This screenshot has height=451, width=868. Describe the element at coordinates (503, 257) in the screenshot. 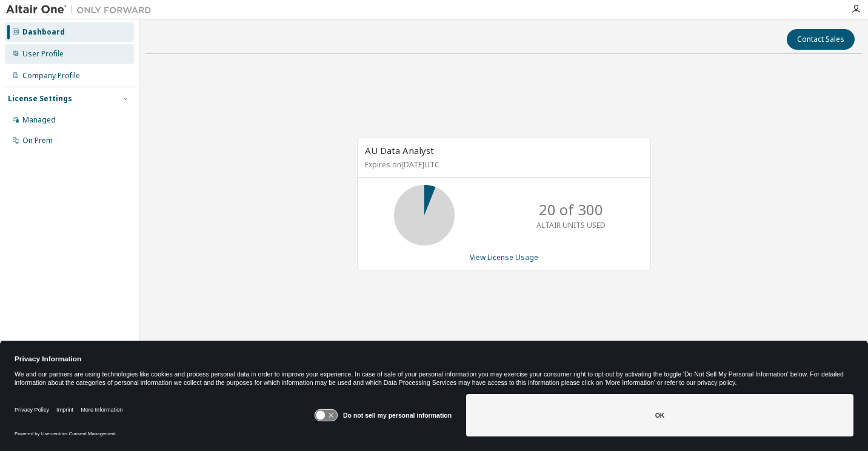

I see `a: View License Usage` at that location.